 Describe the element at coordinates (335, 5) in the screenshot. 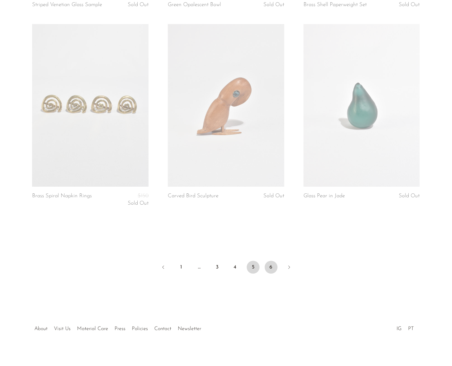

I see `a: Brass Shell Paperweight Set` at that location.